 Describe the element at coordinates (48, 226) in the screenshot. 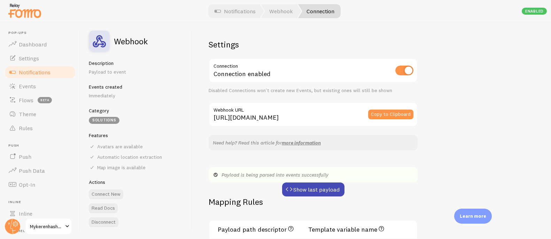

I see `a: Mykerenhashana` at that location.